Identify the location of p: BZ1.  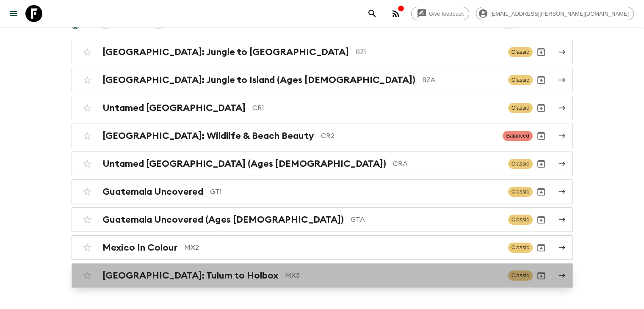
(429, 52).